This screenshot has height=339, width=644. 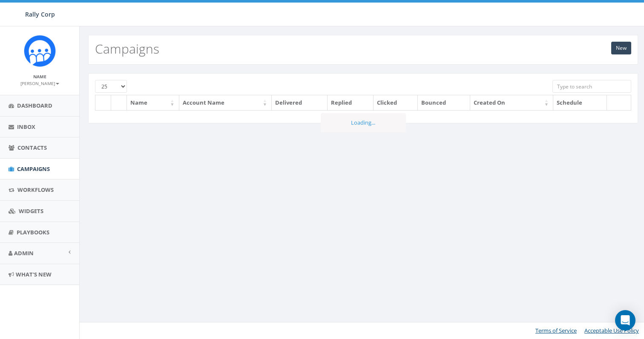 What do you see at coordinates (299, 102) in the screenshot?
I see `th: Delivered` at bounding box center [299, 102].